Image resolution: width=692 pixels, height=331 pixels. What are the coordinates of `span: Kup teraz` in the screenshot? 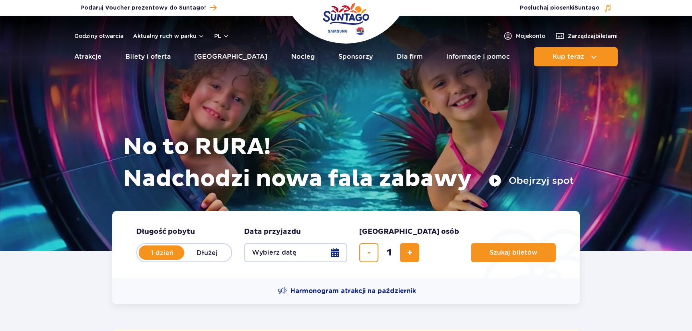 It's located at (568, 57).